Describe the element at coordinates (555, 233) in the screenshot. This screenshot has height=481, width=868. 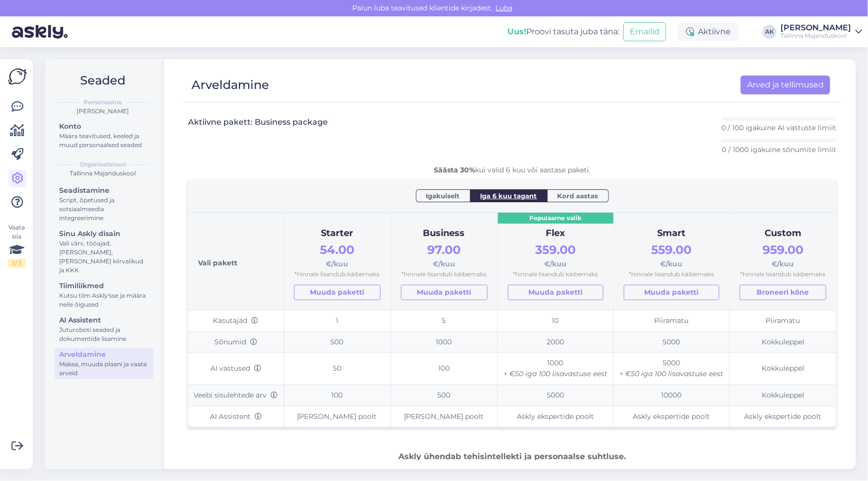
I see `div: Flex` at that location.